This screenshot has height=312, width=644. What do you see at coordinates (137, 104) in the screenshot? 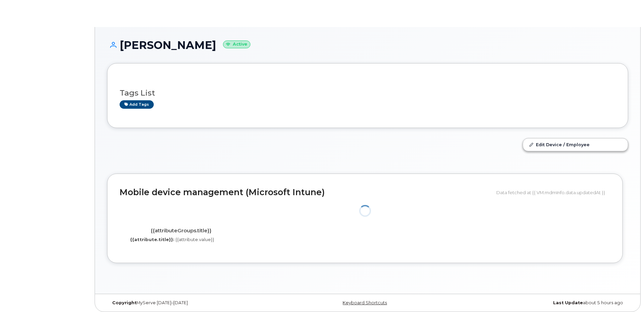
I see `a: Add tags` at bounding box center [137, 104].